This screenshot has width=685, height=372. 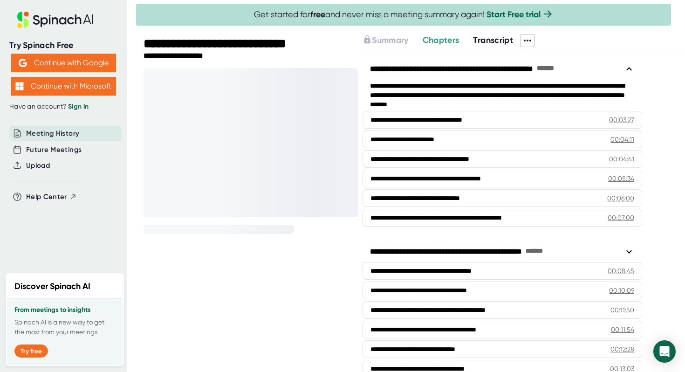 What do you see at coordinates (38, 165) in the screenshot?
I see `span: Upload` at bounding box center [38, 165].